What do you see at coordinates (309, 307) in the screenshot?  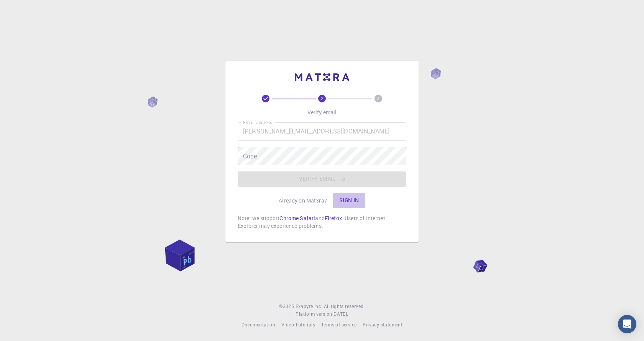 I see `span: Exabyte Inc.` at bounding box center [309, 307].